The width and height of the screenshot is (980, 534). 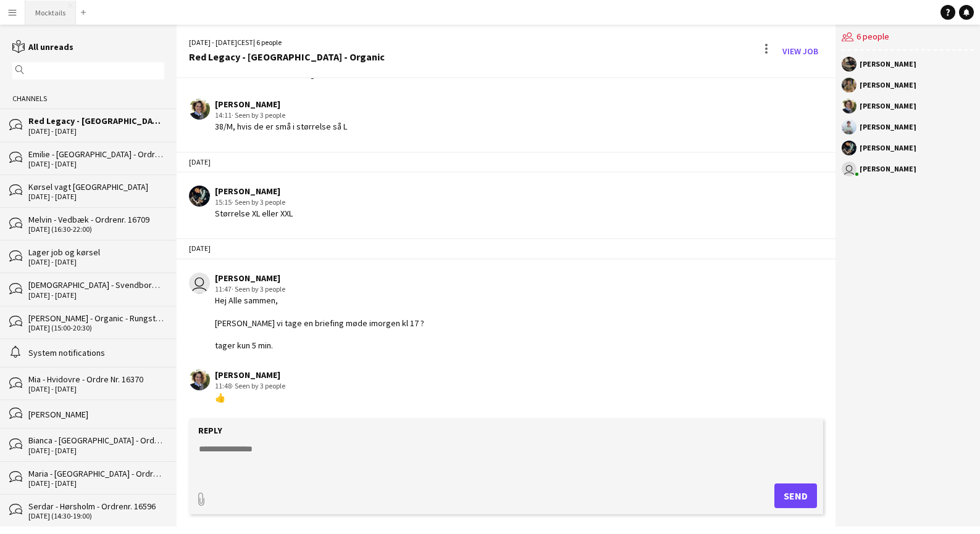 I want to click on div: 11:47, so click(x=319, y=290).